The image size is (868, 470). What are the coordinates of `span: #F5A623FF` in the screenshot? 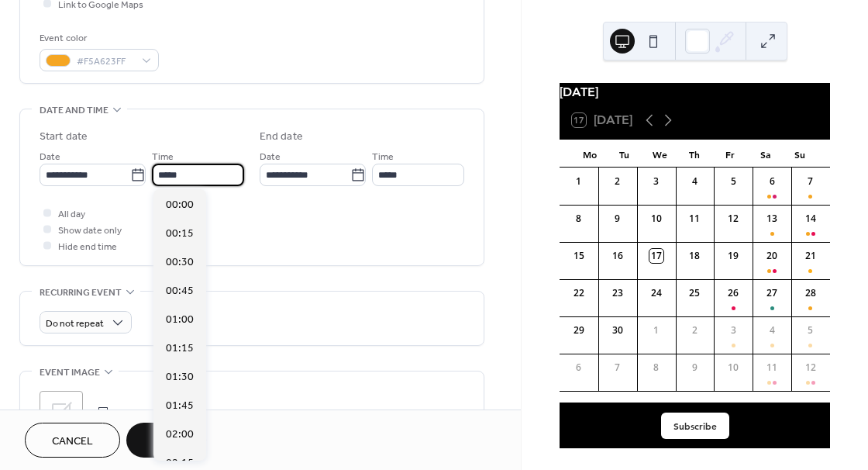 It's located at (105, 61).